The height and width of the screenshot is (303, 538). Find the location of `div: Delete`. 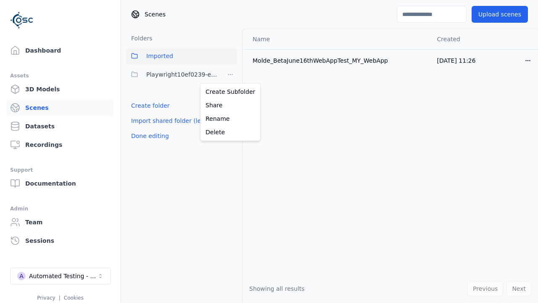

div: Delete is located at coordinates (230, 132).